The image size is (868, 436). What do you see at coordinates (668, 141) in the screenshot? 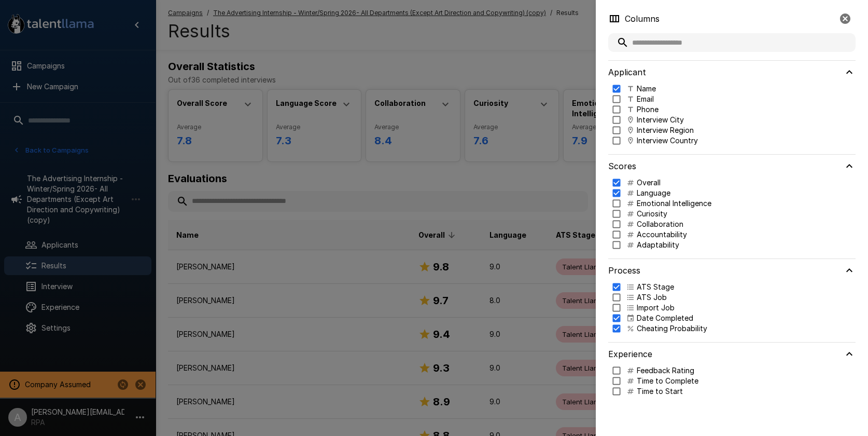
I see `p: Interview Country` at bounding box center [668, 141].